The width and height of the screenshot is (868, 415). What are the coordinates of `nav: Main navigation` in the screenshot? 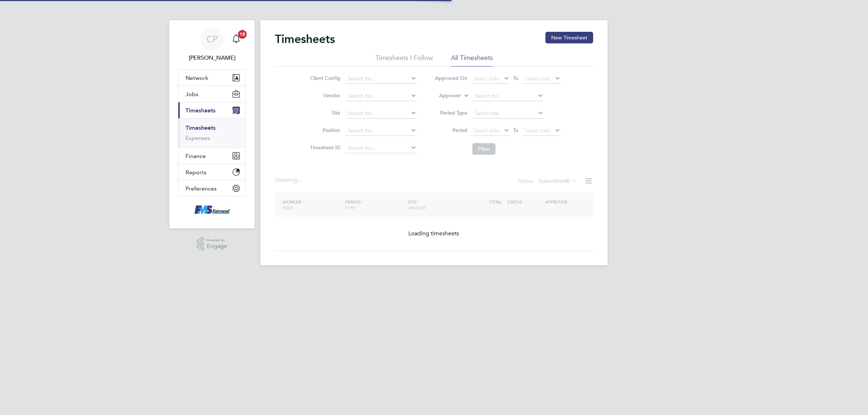 It's located at (212, 125).